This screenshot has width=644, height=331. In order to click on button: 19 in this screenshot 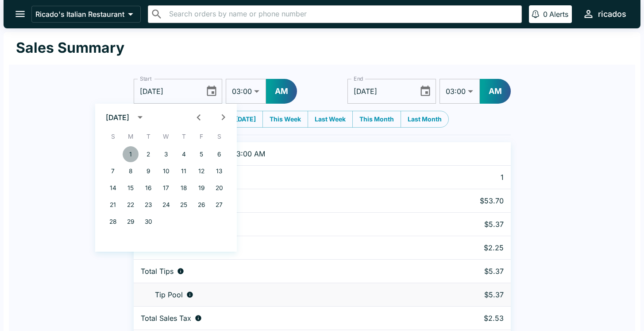, I will do `click(201, 188)`.